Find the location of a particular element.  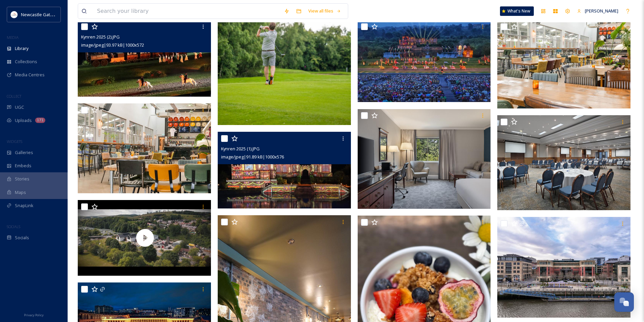

span: Kynren 2025 (2).JPG is located at coordinates (100, 37).